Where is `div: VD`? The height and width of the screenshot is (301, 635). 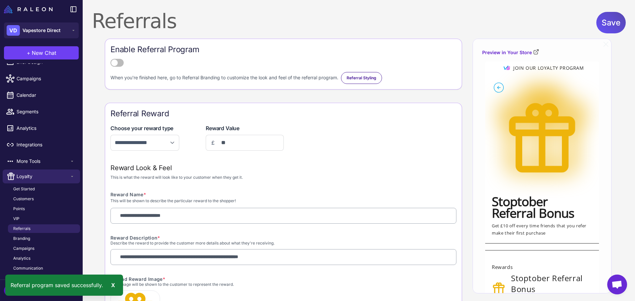
div: VD is located at coordinates (13, 30).